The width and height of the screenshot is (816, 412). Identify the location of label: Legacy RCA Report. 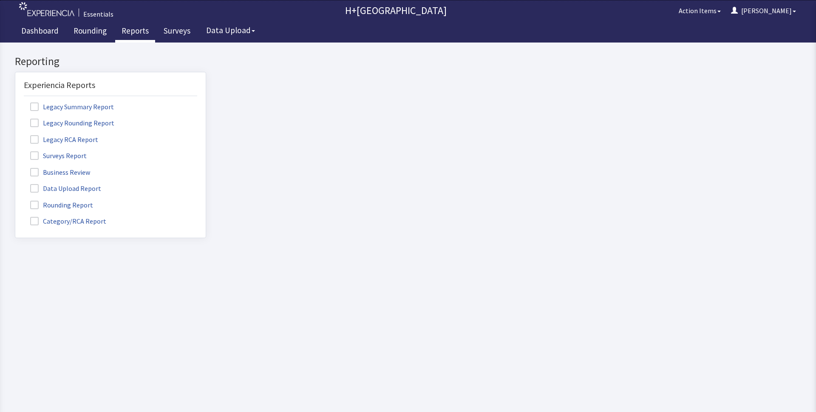
(65, 96).